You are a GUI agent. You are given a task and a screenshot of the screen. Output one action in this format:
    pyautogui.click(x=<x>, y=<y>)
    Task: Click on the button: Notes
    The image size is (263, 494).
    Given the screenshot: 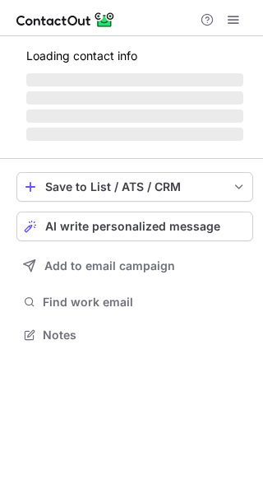 What is the action you would take?
    pyautogui.click(x=135, y=335)
    